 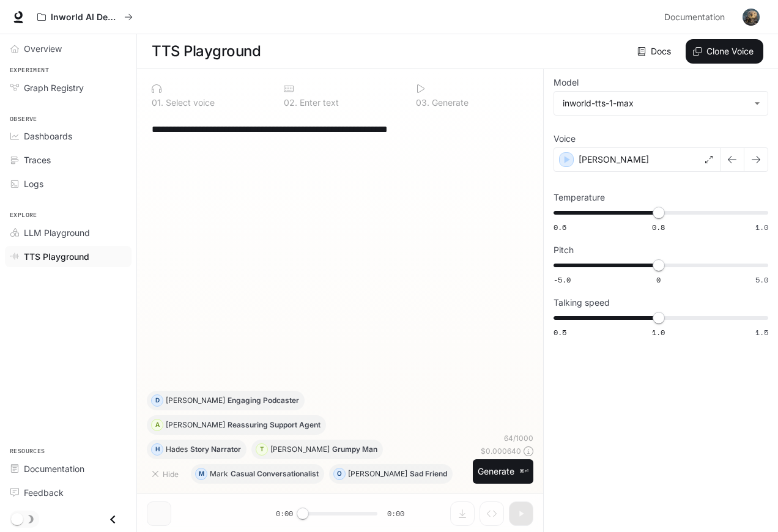 What do you see at coordinates (422, 102) in the screenshot?
I see `p: 0 3 .` at bounding box center [422, 102].